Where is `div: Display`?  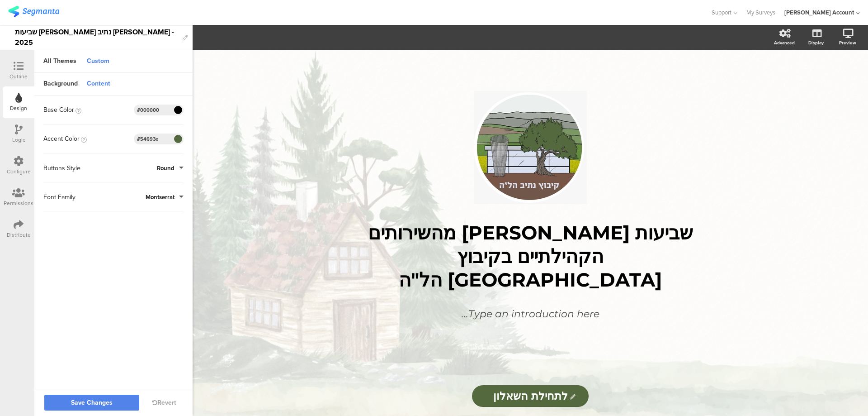
div: Display is located at coordinates (816, 43).